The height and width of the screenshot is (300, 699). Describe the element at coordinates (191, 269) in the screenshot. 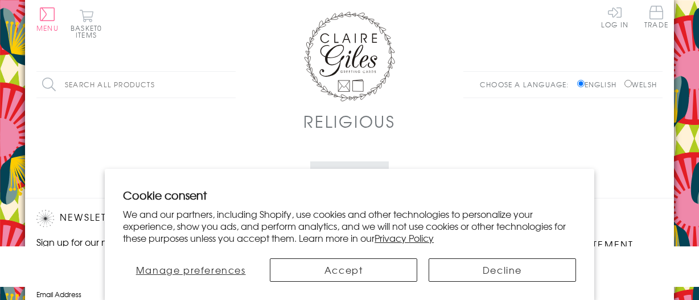

I see `button: Manage preferences` at that location.